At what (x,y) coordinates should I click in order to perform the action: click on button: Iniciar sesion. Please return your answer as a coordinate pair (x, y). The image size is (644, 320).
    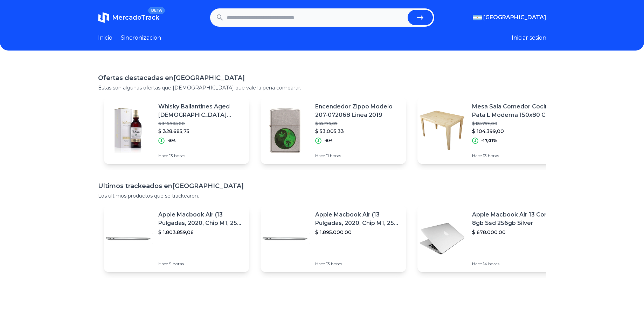
    Looking at the image, I should click on (529, 38).